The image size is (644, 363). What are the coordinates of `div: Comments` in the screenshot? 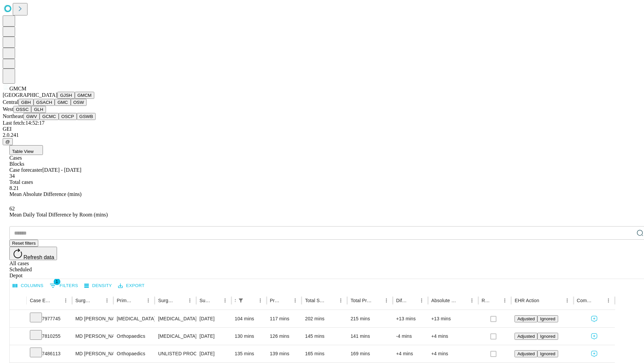 It's located at (585, 300).